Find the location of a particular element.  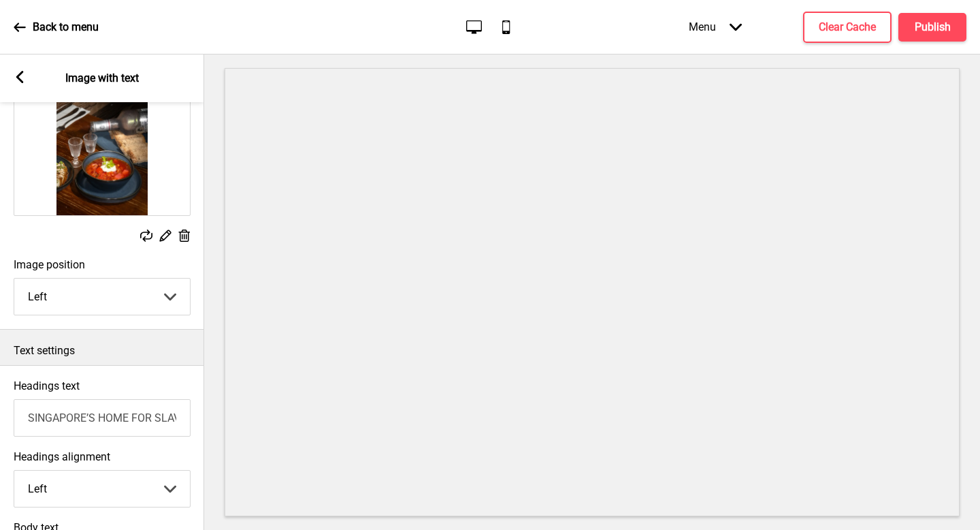

p: Back to menu is located at coordinates (65, 28).